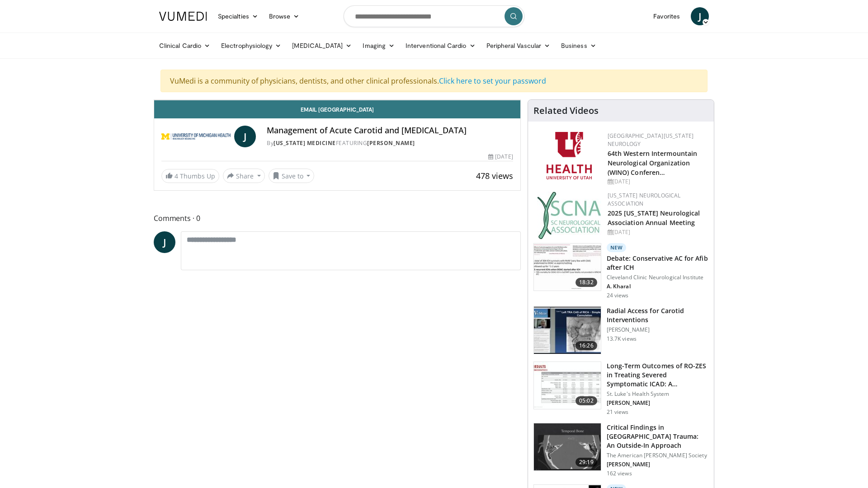 Image resolution: width=868 pixels, height=488 pixels. What do you see at coordinates (337, 218) in the screenshot?
I see `span: Comments 0` at bounding box center [337, 218].